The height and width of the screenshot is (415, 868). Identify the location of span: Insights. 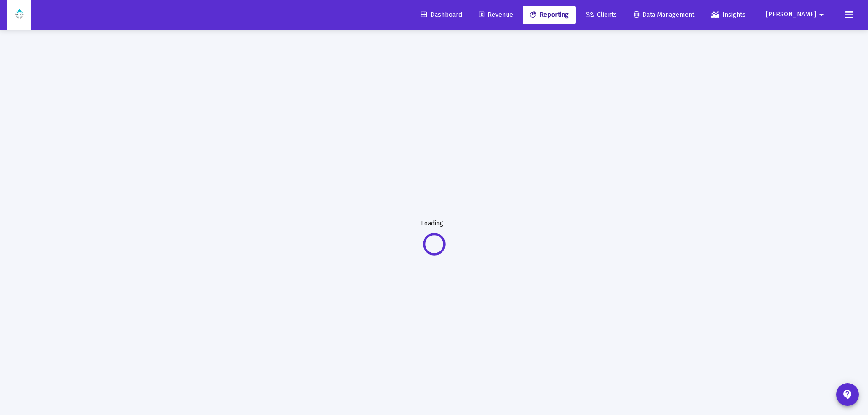
(728, 14).